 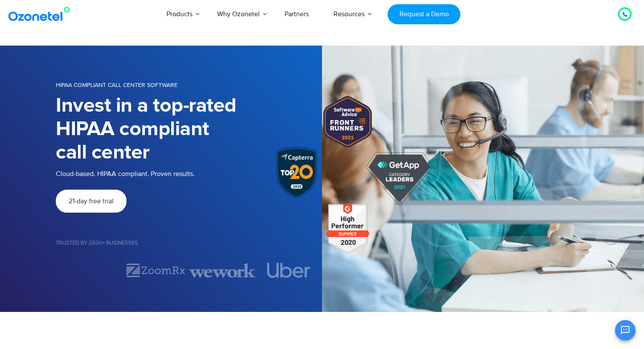 What do you see at coordinates (289, 270) in the screenshot?
I see `img: uber` at bounding box center [289, 270].